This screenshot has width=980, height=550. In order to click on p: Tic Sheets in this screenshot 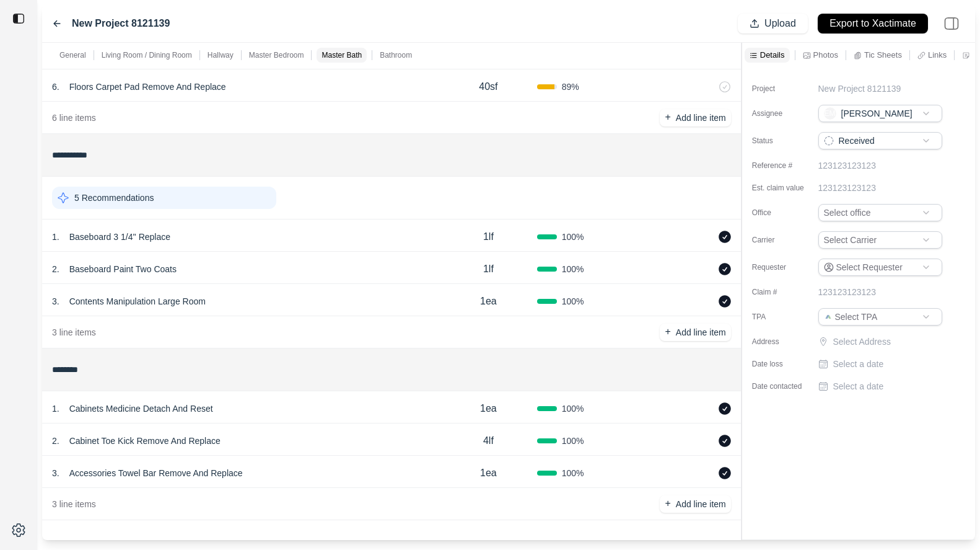, I will do `click(883, 55)`.